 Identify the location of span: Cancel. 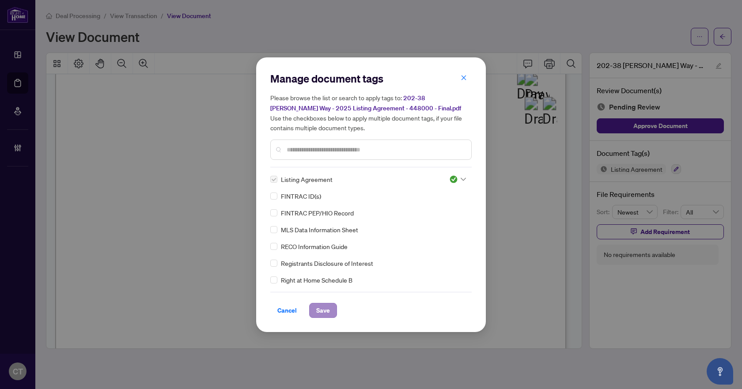
(287, 310).